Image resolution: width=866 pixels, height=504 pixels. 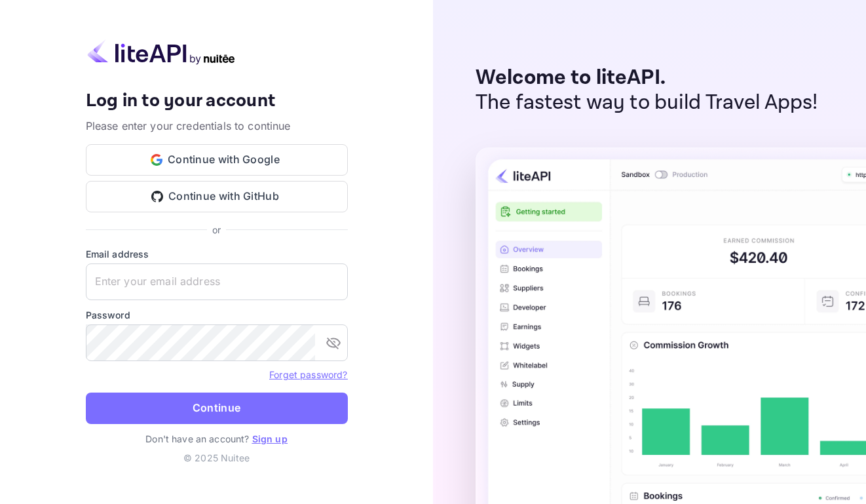 I want to click on img: liteapi, so click(x=162, y=51).